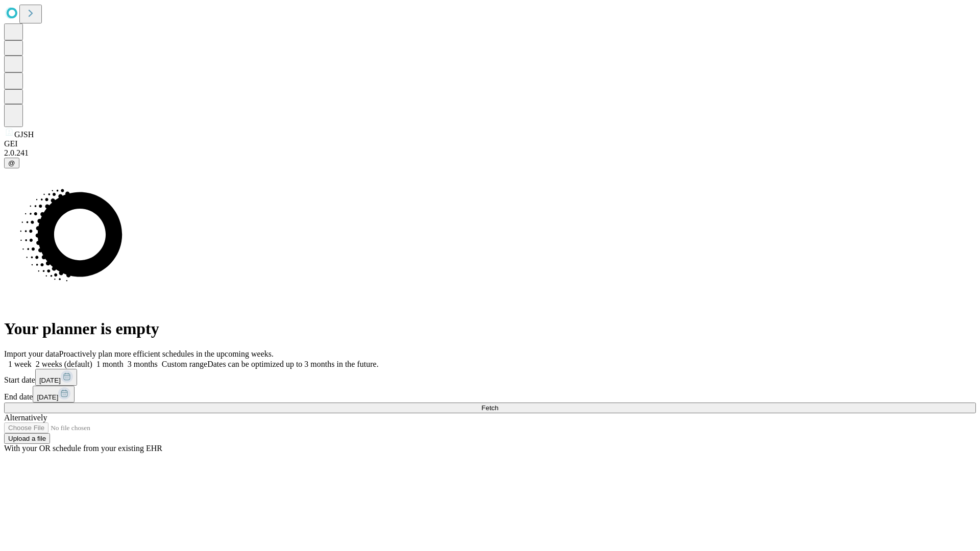 The height and width of the screenshot is (551, 980). Describe the element at coordinates (490, 376) in the screenshot. I see `div: Start date` at that location.